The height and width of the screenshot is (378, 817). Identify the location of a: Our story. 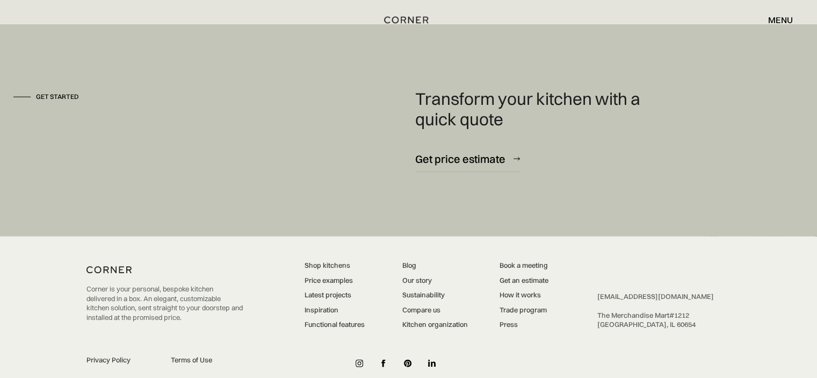
(435, 281).